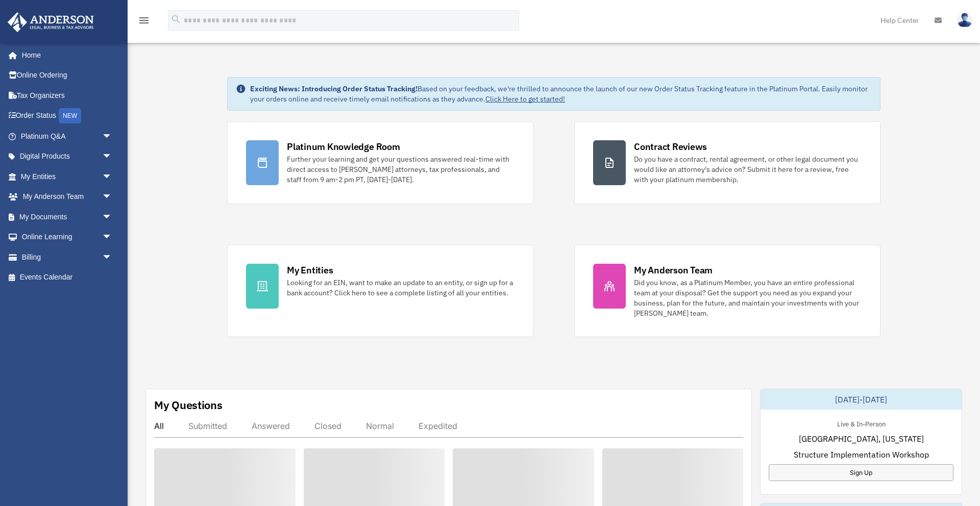  I want to click on a: Events Calendar, so click(67, 277).